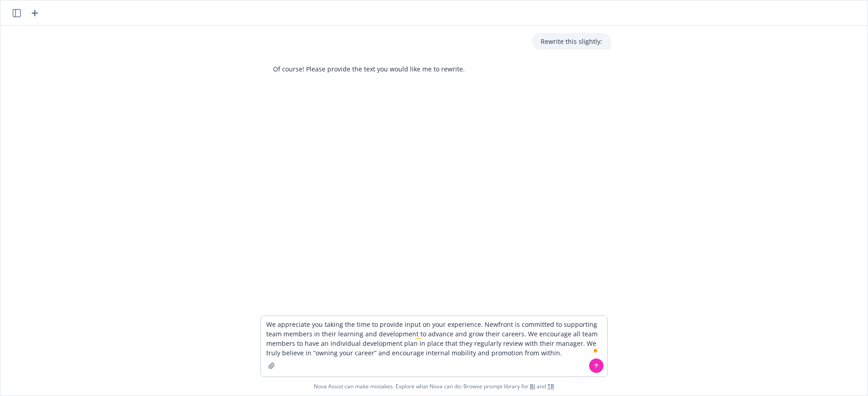  I want to click on textarea: To enrich screen reader interactions, please activate Accessibility in Grammarly extension settings, so click(434, 346).